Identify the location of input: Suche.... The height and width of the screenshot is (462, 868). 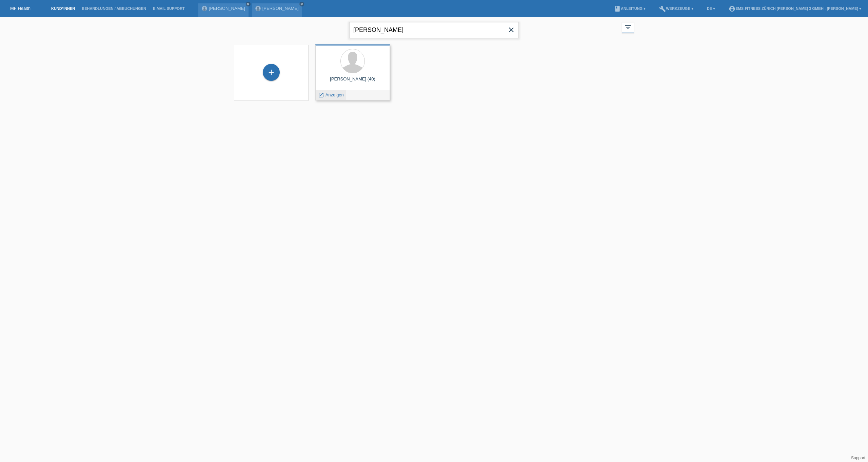
(434, 30).